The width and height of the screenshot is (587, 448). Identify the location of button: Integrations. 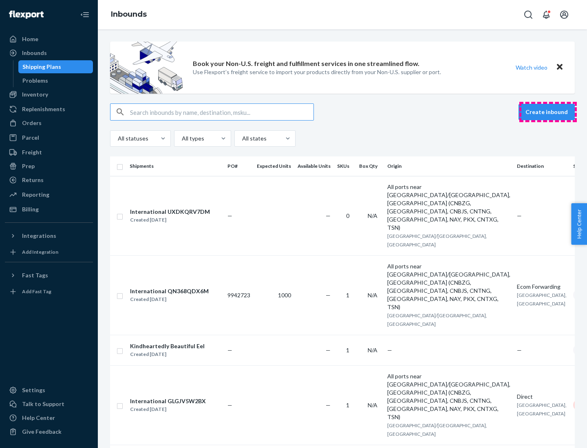
(49, 236).